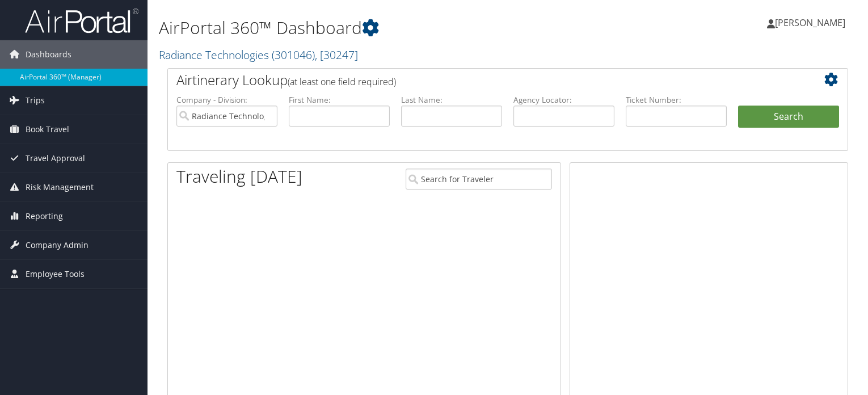  I want to click on a: Radiance Technologies, so click(258, 54).